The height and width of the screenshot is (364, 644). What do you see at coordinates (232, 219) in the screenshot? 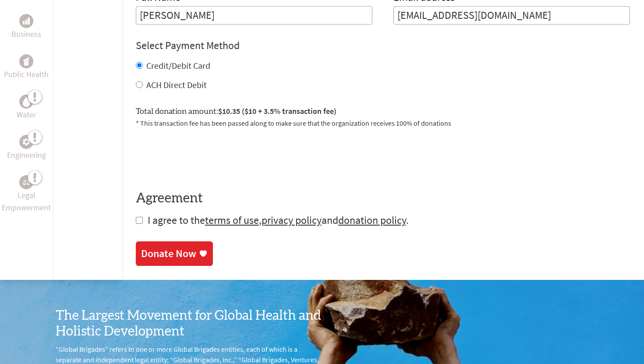
I see `a: terms of use` at bounding box center [232, 219].